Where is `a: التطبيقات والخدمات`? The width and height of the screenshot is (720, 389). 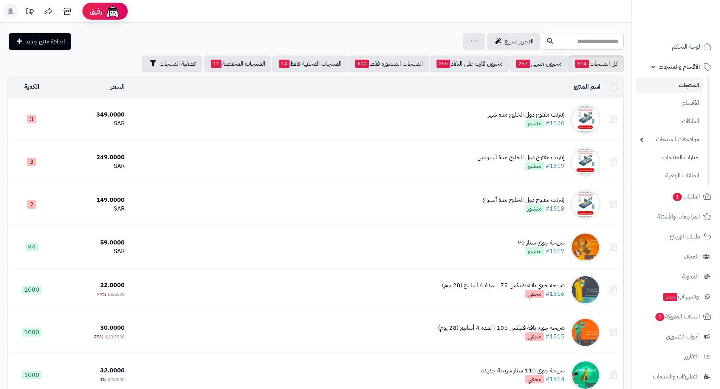
a: التطبيقات والخدمات is located at coordinates (675, 377).